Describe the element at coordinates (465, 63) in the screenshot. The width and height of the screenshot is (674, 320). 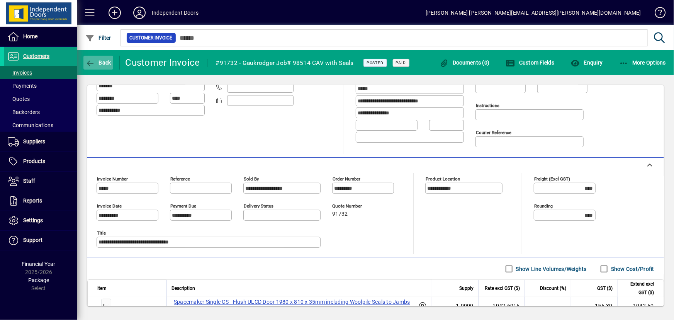
I see `button: Documents (0)` at that location.